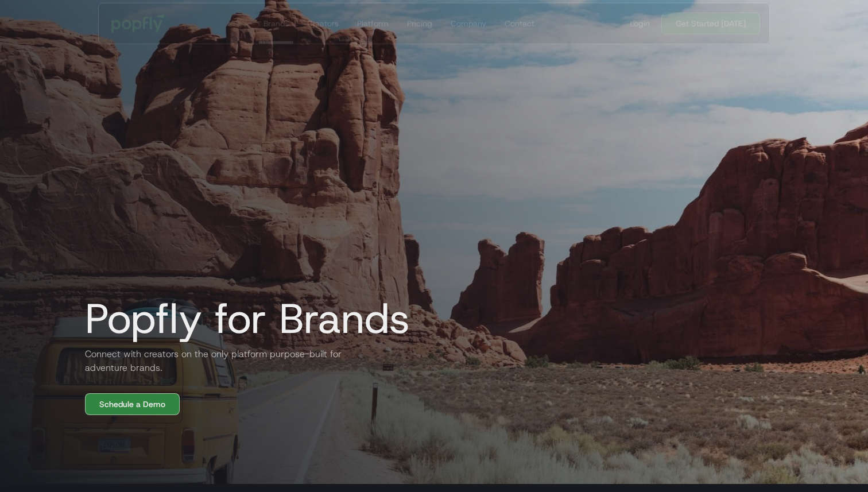 The width and height of the screenshot is (868, 492). What do you see at coordinates (243, 319) in the screenshot?
I see `h1: Popfly for Brands` at bounding box center [243, 319].